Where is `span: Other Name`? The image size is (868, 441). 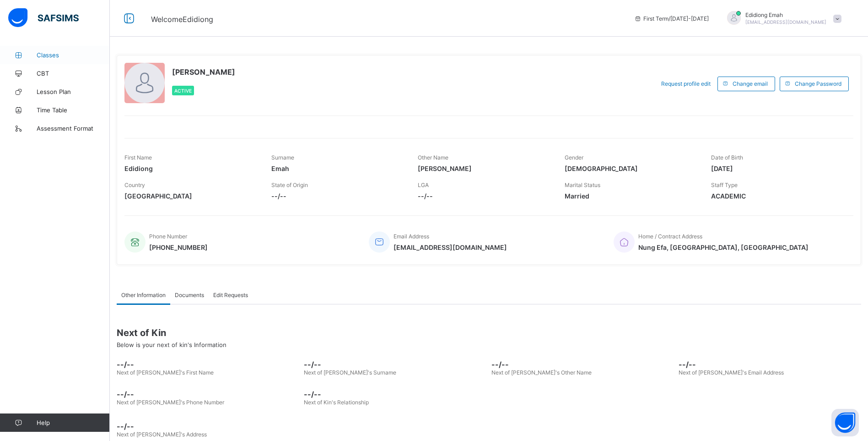
span: Other Name is located at coordinates (433, 157).